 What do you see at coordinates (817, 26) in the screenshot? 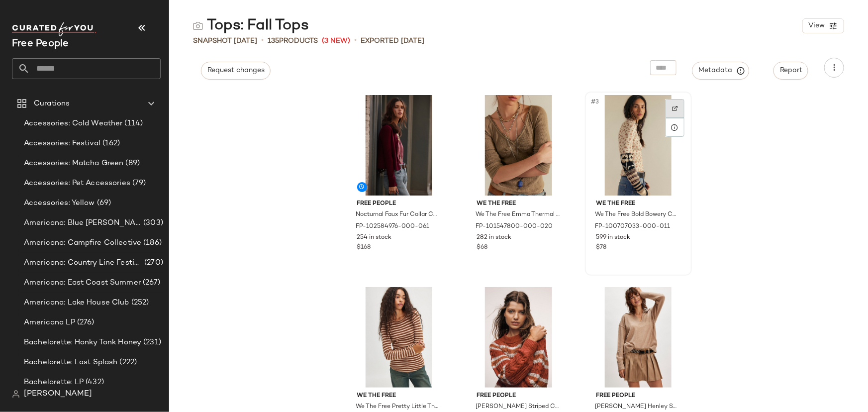
I see `span: View` at bounding box center [817, 26].